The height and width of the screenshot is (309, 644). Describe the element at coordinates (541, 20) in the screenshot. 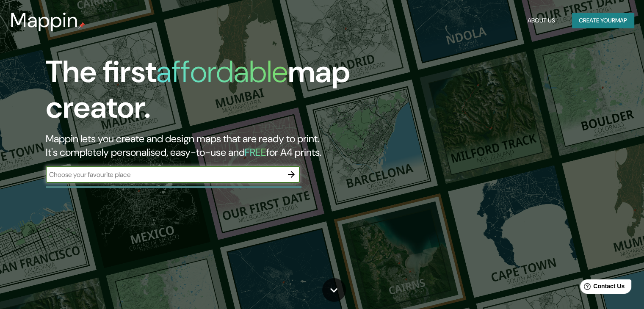

I see `button: About Us` at that location.